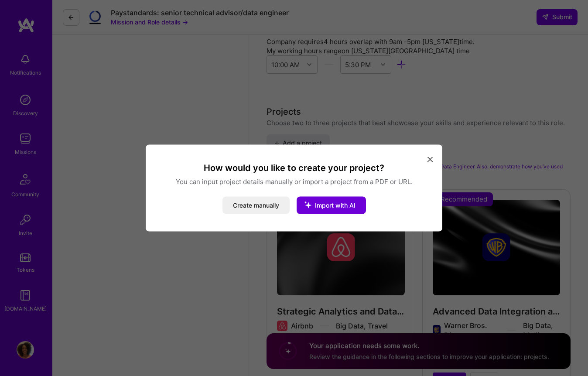  I want to click on div: modal, so click(294, 188).